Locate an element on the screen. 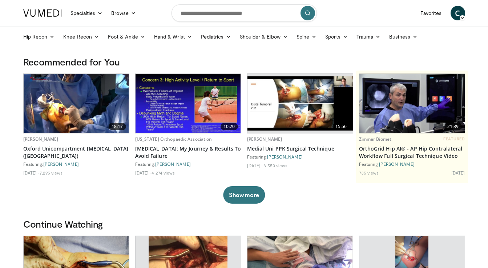  img: e6f05148-0552-4775-ab59-e5595e859885.620x360_q85_upscale.jpg is located at coordinates (76, 103).